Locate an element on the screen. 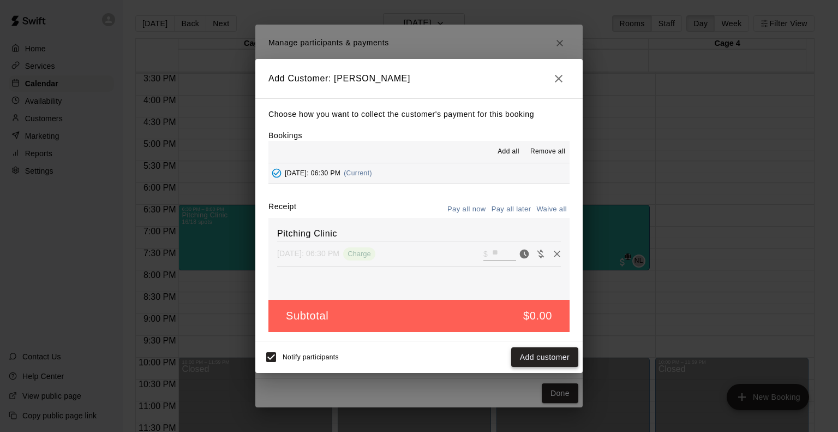  h6: Pitching Clinic is located at coordinates (419, 234).